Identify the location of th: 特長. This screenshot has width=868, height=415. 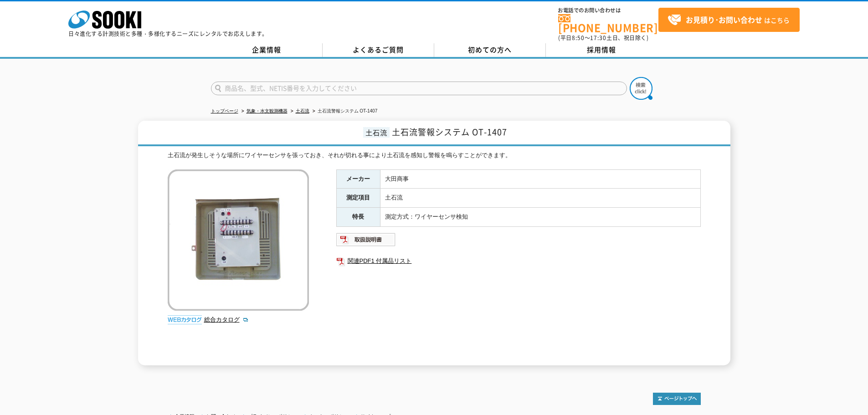
(358, 218).